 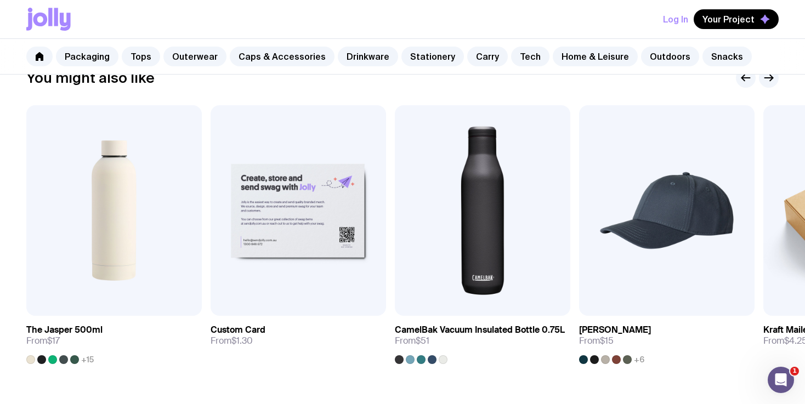 What do you see at coordinates (298, 336) in the screenshot?
I see `a: Custom CardFrom$1.30` at bounding box center [298, 336].